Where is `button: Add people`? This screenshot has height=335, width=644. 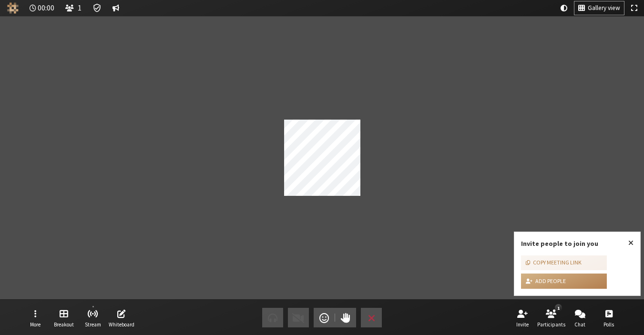 button: Add people is located at coordinates (564, 282).